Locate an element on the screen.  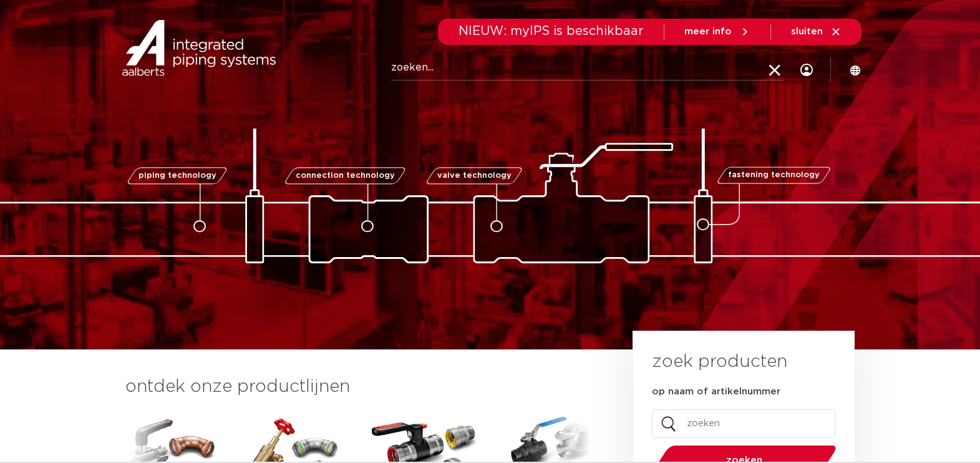
span: fastening technology is located at coordinates (774, 176).